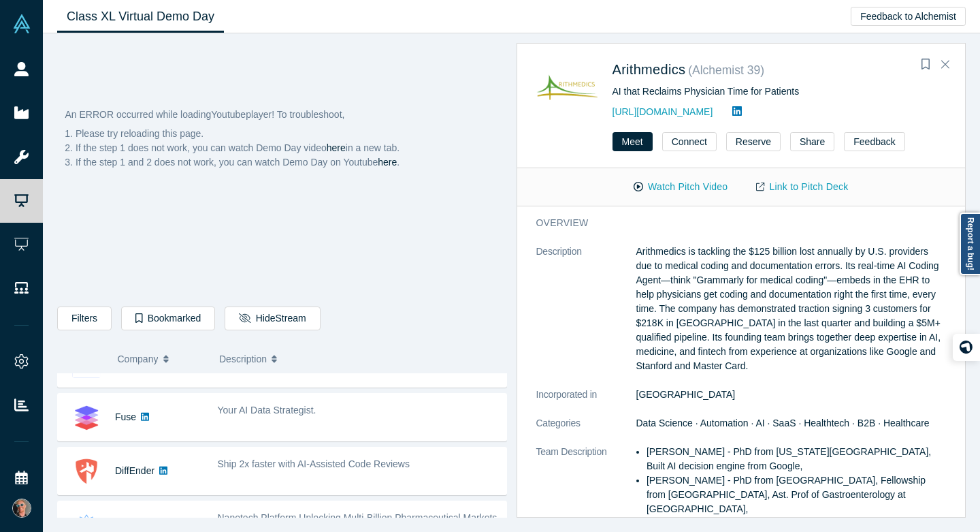 The image size is (980, 532). I want to click on button: Bookmark, so click(926, 64).